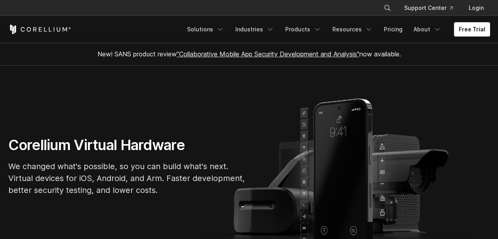  Describe the element at coordinates (255, 29) in the screenshot. I see `a: Industries` at that location.